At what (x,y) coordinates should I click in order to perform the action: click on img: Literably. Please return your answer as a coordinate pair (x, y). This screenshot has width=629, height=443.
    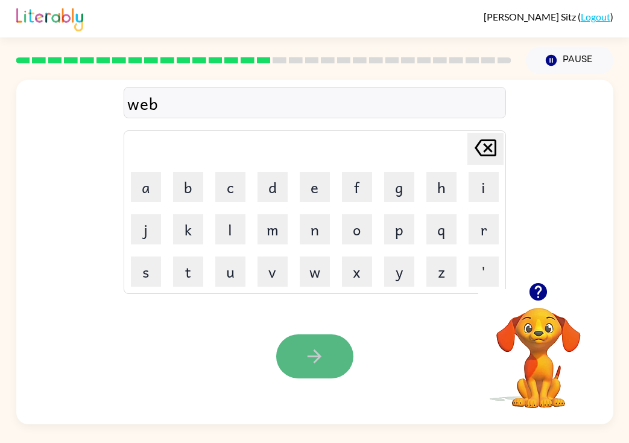
    Looking at the image, I should click on (49, 18).